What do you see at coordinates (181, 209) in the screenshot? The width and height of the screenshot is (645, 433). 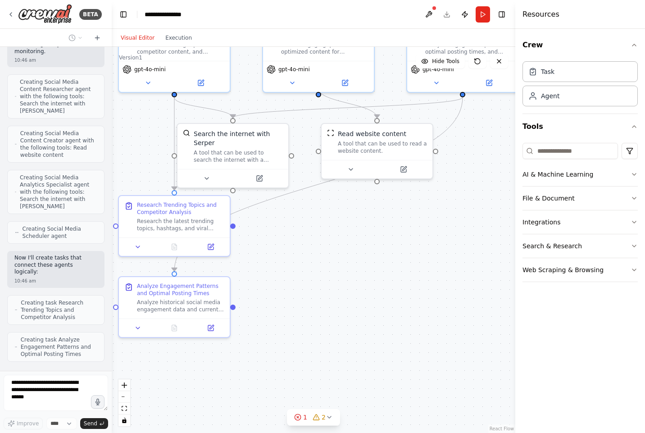 I see `div: Research Trending Topics and Competitor Analysis` at bounding box center [181, 209].